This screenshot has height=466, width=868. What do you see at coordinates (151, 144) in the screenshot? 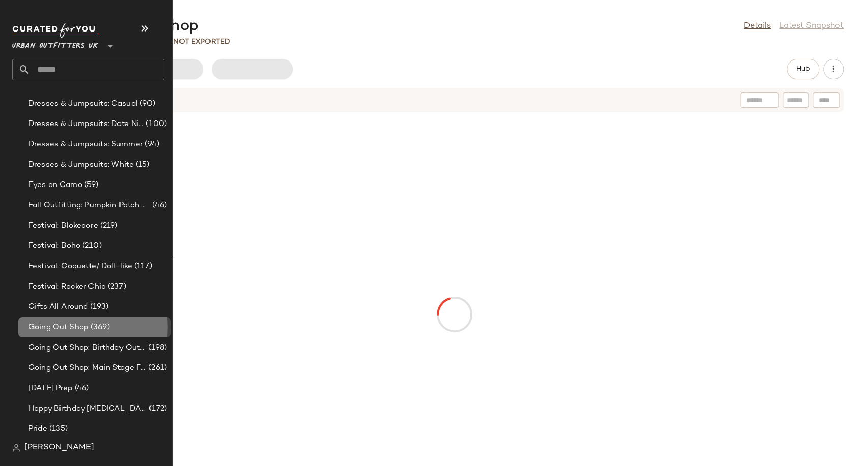
I see `span: (94)` at bounding box center [151, 144].